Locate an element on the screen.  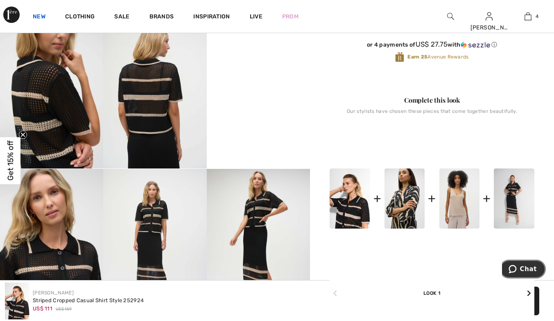
div: Complete this look is located at coordinates (432, 100).